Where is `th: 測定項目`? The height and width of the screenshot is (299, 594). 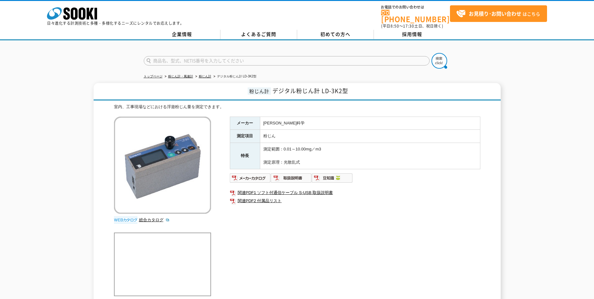
th: 測定項目 is located at coordinates (245, 136).